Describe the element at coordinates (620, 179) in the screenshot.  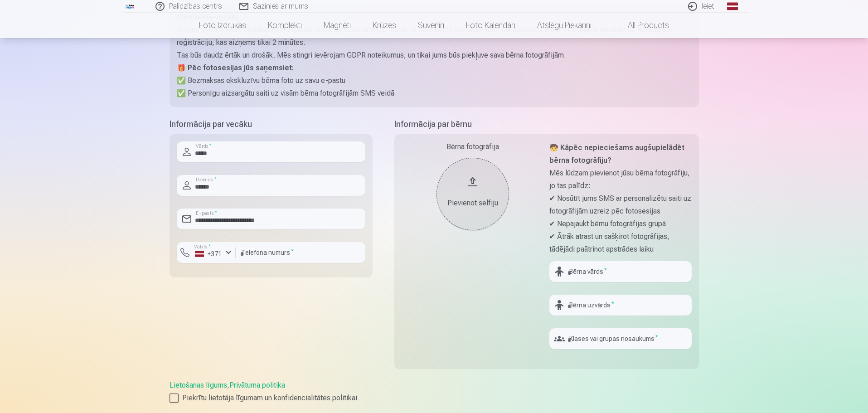
I see `p: Mēs lūdzam pievienot jūsu bērna fotogrāfiju, jo tas palīdz:` at that location.